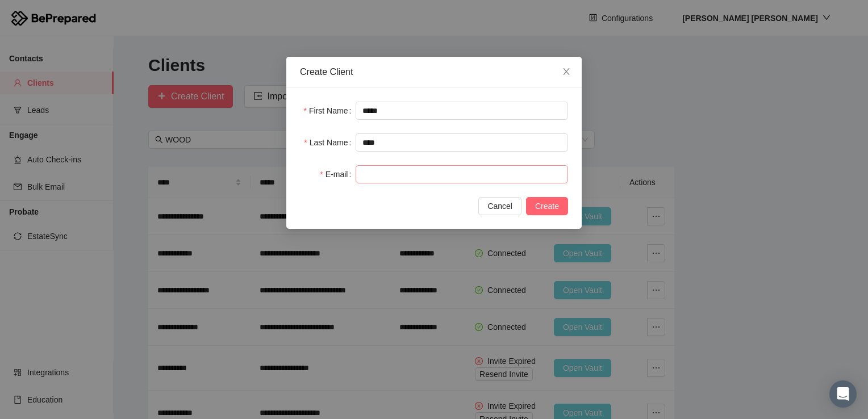 Image resolution: width=868 pixels, height=419 pixels. I want to click on label: First Name, so click(330, 110).